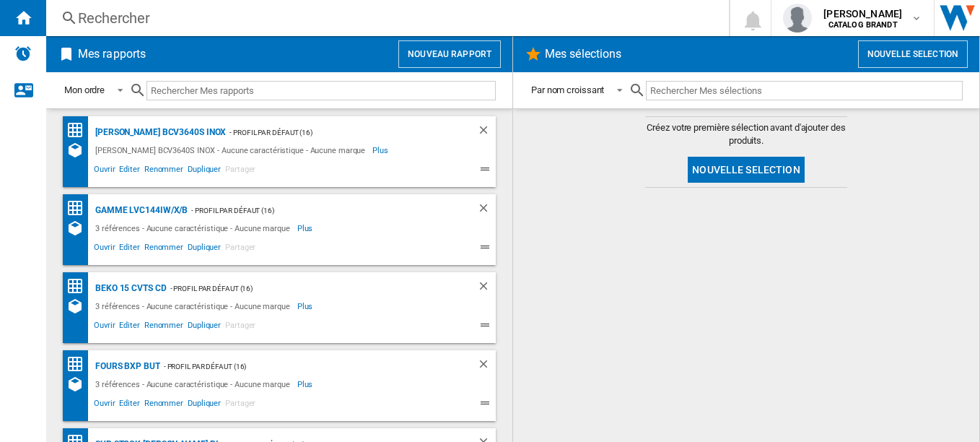 Image resolution: width=980 pixels, height=442 pixels. Describe the element at coordinates (863, 25) in the screenshot. I see `b: CATALOG BRANDT` at that location.